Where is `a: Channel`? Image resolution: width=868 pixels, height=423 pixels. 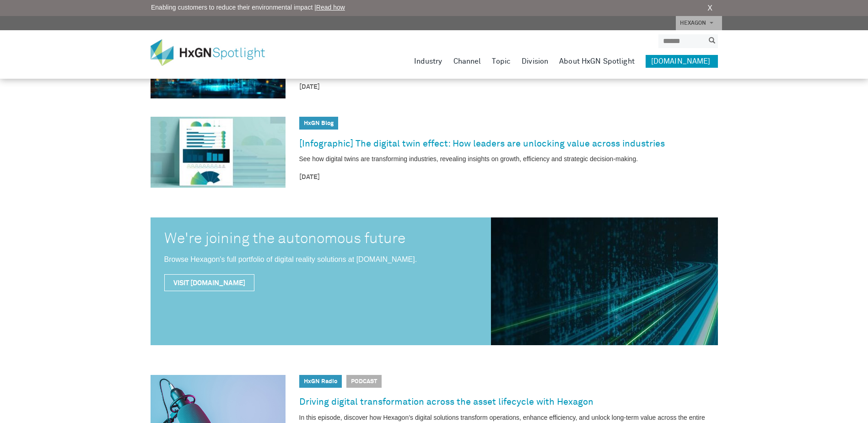
a: Channel is located at coordinates (467, 61).